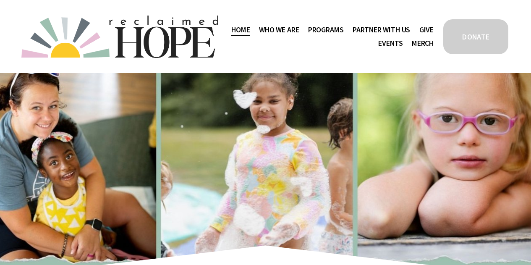  I want to click on a: Give, so click(427, 30).